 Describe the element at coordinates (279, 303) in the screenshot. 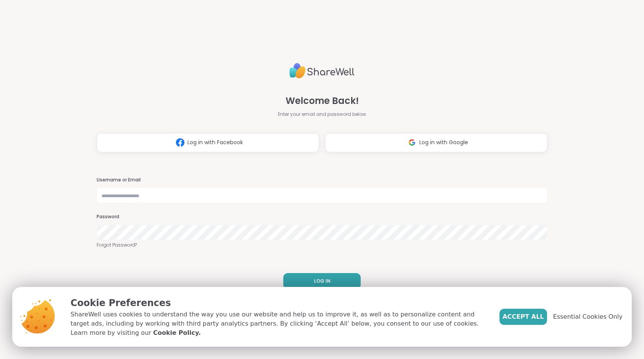

I see `p: Cookie Preferences` at that location.